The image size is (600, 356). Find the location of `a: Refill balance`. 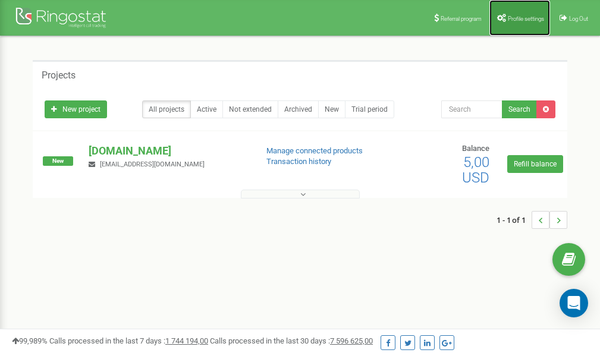

a: Refill balance is located at coordinates (535, 164).